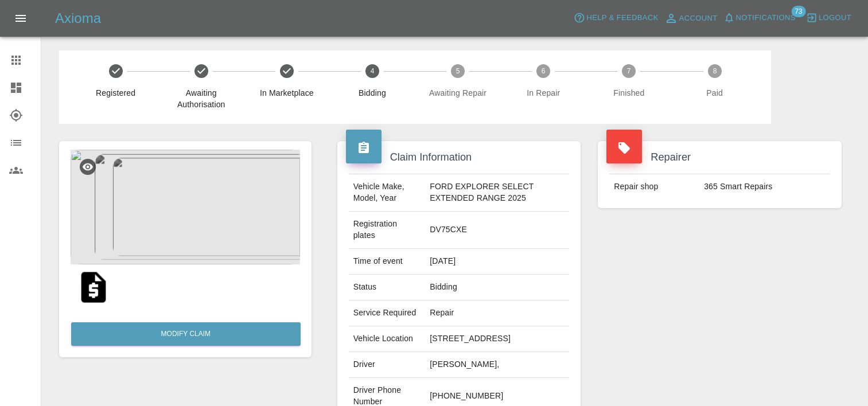 This screenshot has height=406, width=868. What do you see at coordinates (185, 207) in the screenshot?
I see `img: 8cd5f44d-29d8-4bcf-a463-027778918d11` at bounding box center [185, 207].